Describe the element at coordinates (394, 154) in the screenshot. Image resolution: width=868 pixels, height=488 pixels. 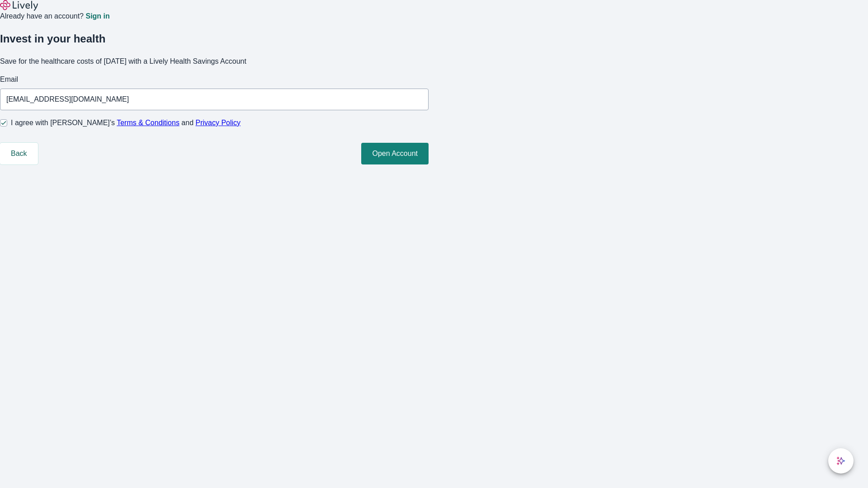
I see `button: Open Account` at that location.